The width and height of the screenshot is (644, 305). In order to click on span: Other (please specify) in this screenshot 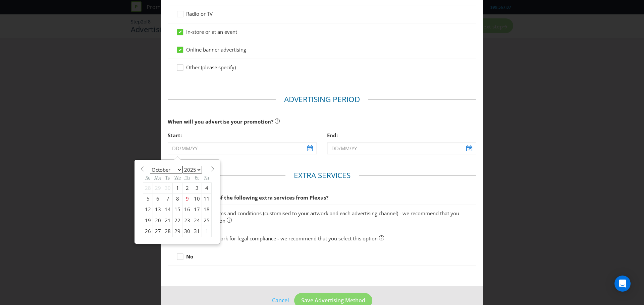, I will do `click(211, 67)`.